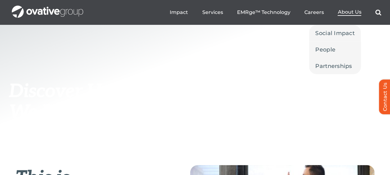  I want to click on span: Services, so click(212, 12).